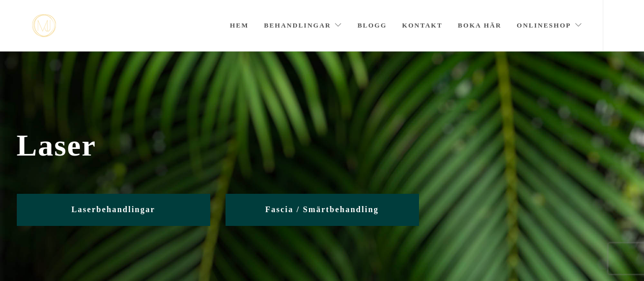 This screenshot has height=281, width=644. I want to click on img: mjstudio, so click(44, 25).